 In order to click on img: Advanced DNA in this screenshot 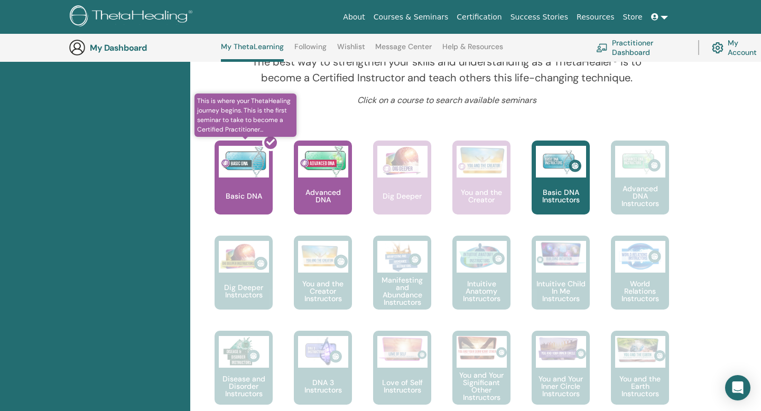, I will do `click(323, 162)`.